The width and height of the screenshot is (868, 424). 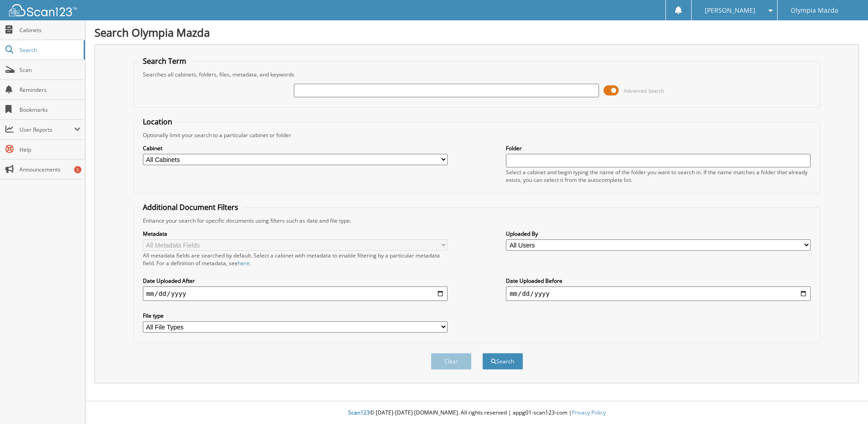 What do you see at coordinates (78, 169) in the screenshot?
I see `div: 5` at bounding box center [78, 169].